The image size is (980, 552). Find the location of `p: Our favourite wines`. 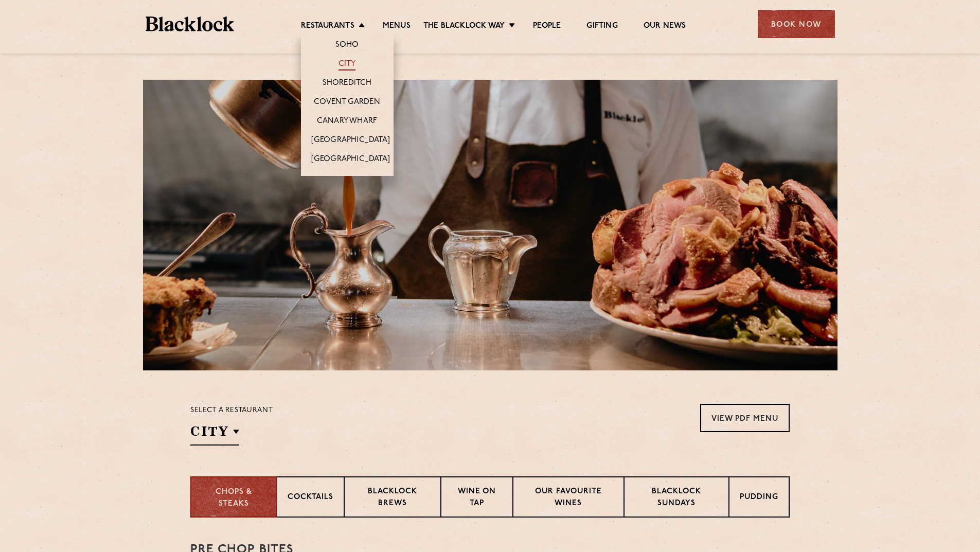

p: Our favourite wines is located at coordinates (568, 497).